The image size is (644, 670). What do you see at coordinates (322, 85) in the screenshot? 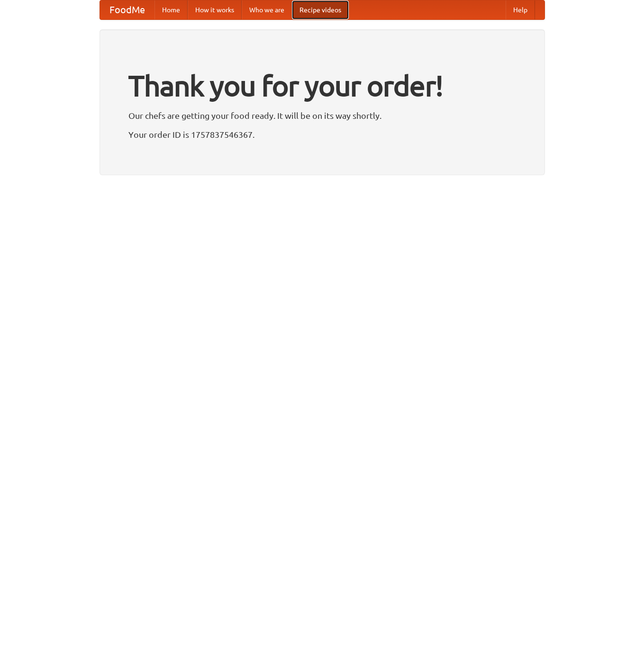
I see `h1: Thank you for your order!` at bounding box center [322, 85].